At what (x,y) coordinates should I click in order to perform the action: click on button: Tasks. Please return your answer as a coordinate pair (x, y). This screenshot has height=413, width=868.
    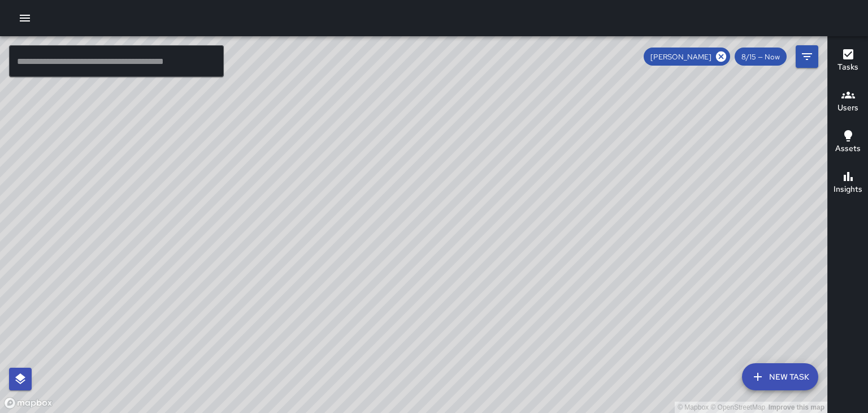
    Looking at the image, I should click on (848, 61).